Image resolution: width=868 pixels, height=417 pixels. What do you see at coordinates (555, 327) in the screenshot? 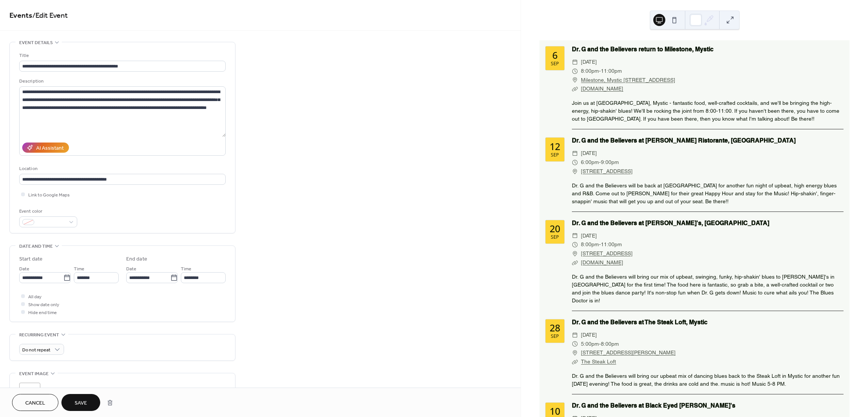
I see `div: 28` at bounding box center [555, 327].